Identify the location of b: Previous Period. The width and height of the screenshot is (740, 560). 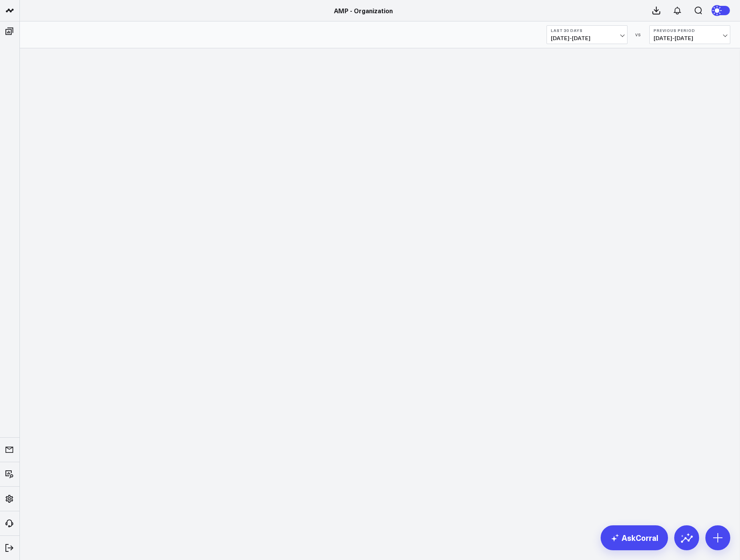
(690, 30).